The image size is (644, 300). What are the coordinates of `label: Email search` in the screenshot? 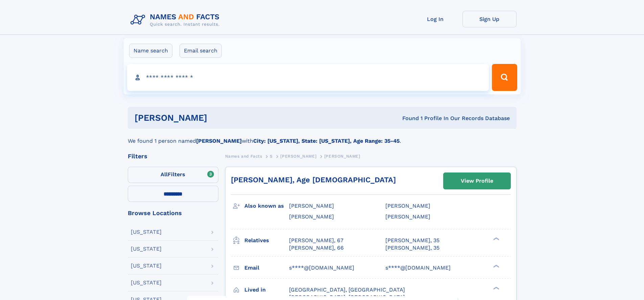 It's located at (201, 51).